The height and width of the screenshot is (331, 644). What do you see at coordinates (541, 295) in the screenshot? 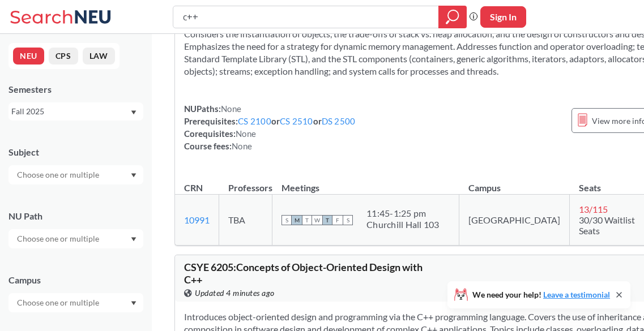
I see `span: We need your help!` at bounding box center [541, 295].